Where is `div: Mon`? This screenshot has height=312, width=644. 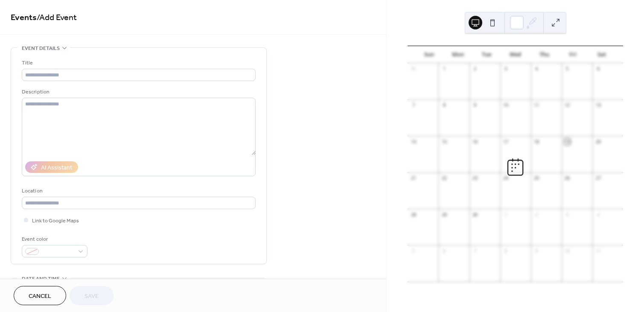 div: Mon is located at coordinates (458, 54).